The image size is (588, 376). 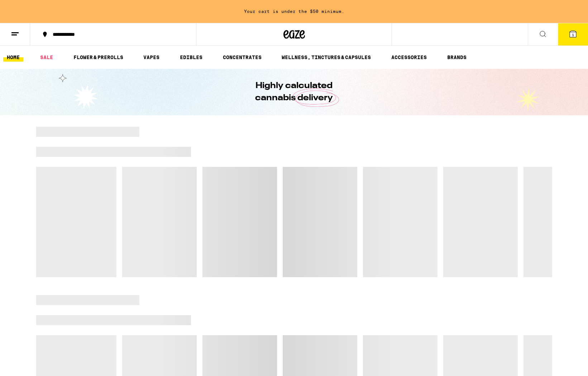 What do you see at coordinates (98, 57) in the screenshot?
I see `a: FLOWER & PREROLLS` at bounding box center [98, 57].